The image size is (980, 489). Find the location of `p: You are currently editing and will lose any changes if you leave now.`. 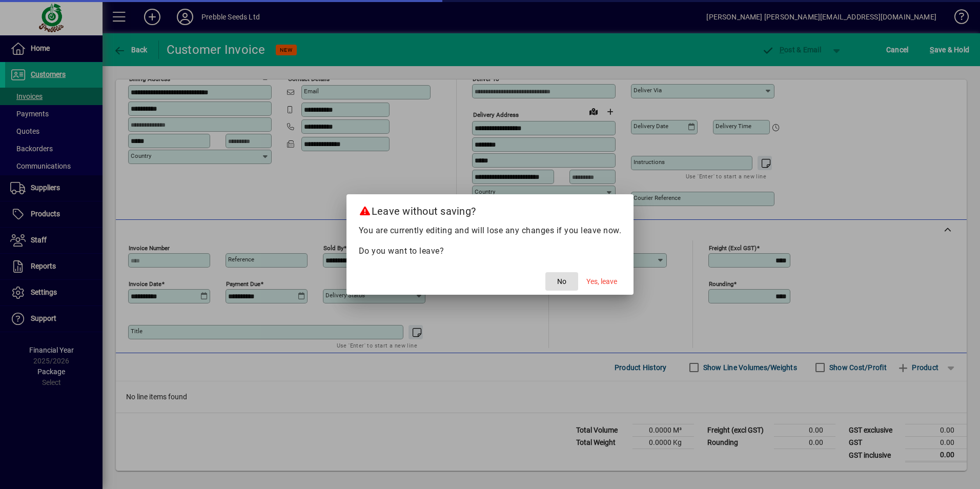

p: You are currently editing and will lose any changes if you leave now. is located at coordinates (490, 231).